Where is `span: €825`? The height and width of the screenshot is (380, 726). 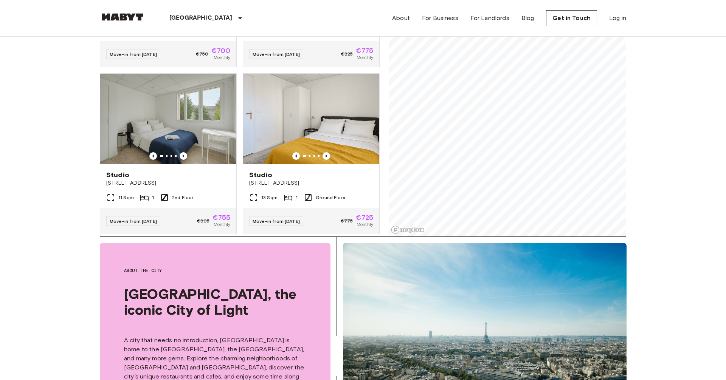 span: €825 is located at coordinates (347, 54).